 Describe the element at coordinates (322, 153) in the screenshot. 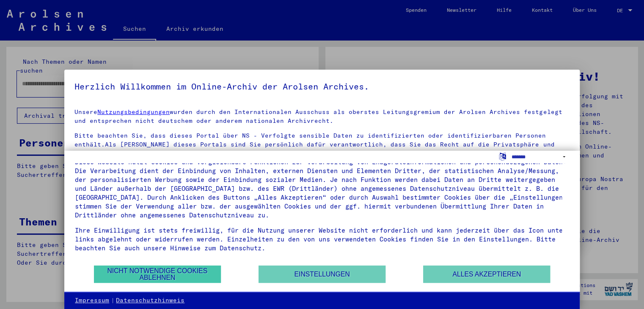

I see `p: Bitte beachten Sie, dass dieses Portal über NS - Verfolgte sensible Daten zu identifizierten oder...` at that location.